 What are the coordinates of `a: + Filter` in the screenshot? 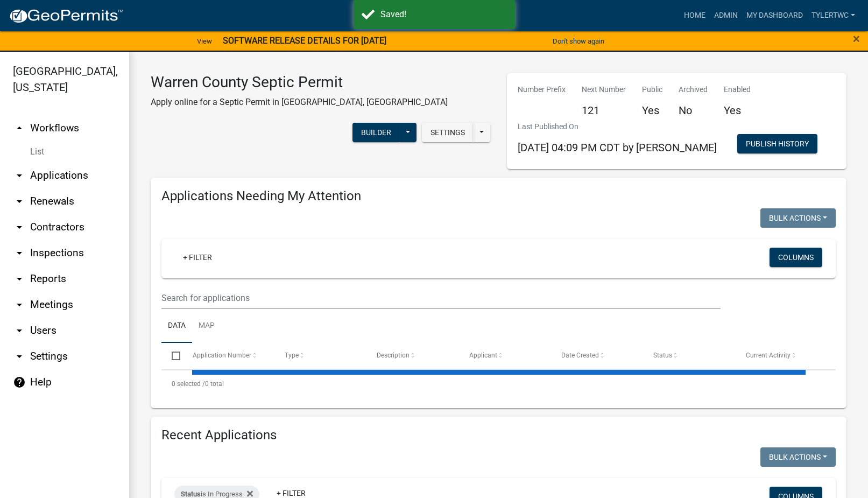 It's located at (197, 258).